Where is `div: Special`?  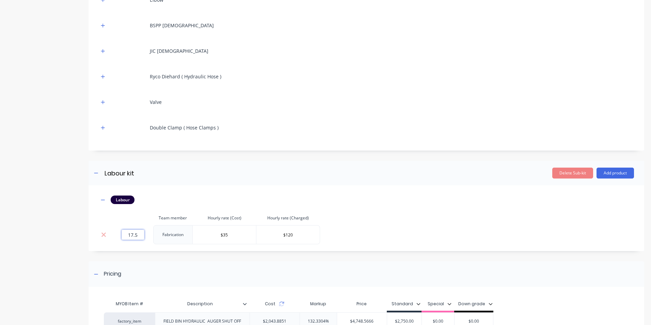
div: Special is located at coordinates (436, 304).